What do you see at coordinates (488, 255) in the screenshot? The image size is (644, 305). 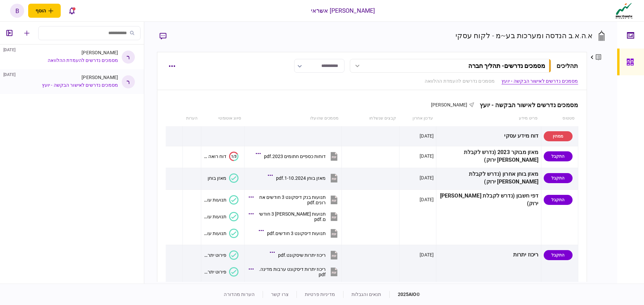 I see `div: ריכוז יתרות` at bounding box center [488, 255].